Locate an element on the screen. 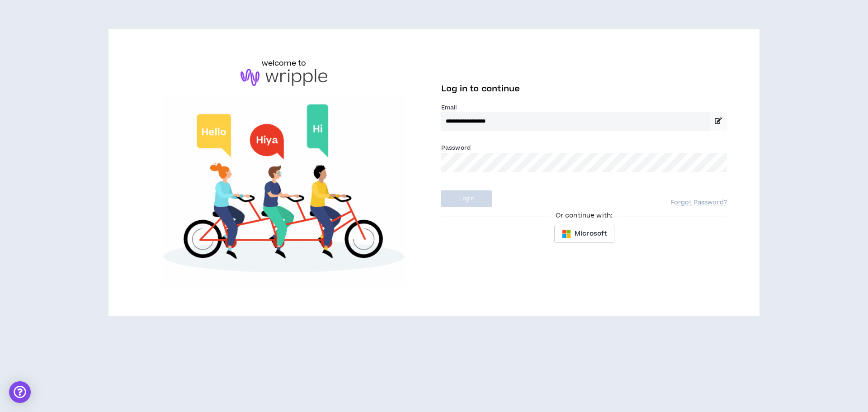 This screenshot has width=868, height=412. span: Log in to continue is located at coordinates (481, 89).